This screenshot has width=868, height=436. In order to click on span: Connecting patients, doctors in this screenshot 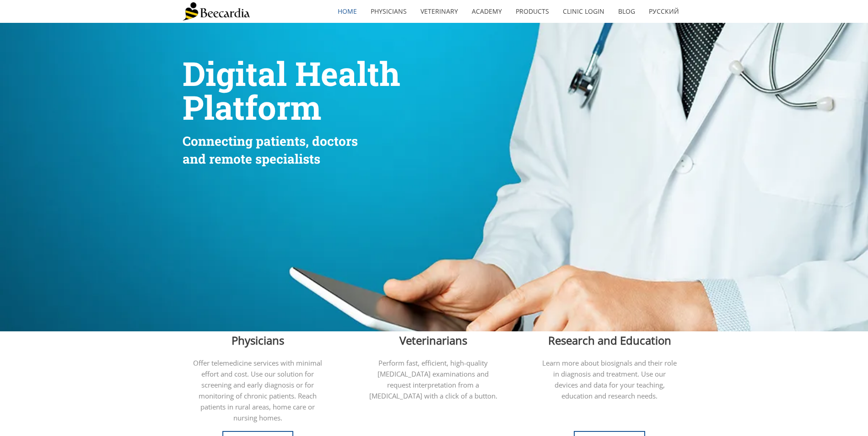, I will do `click(270, 141)`.